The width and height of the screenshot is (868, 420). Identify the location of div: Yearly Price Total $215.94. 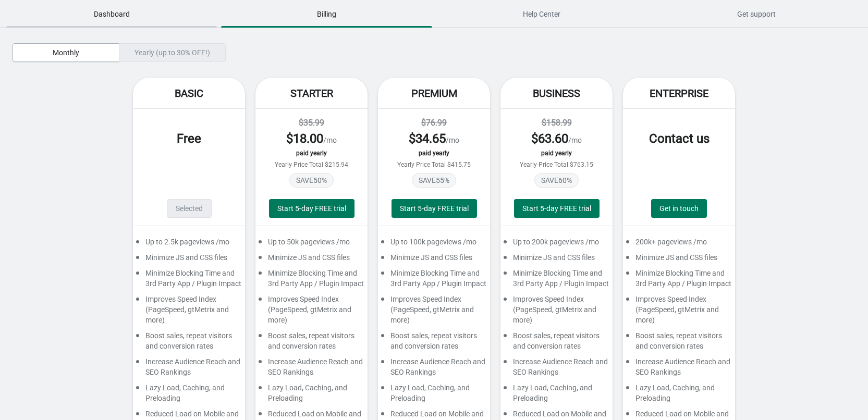
(311, 165).